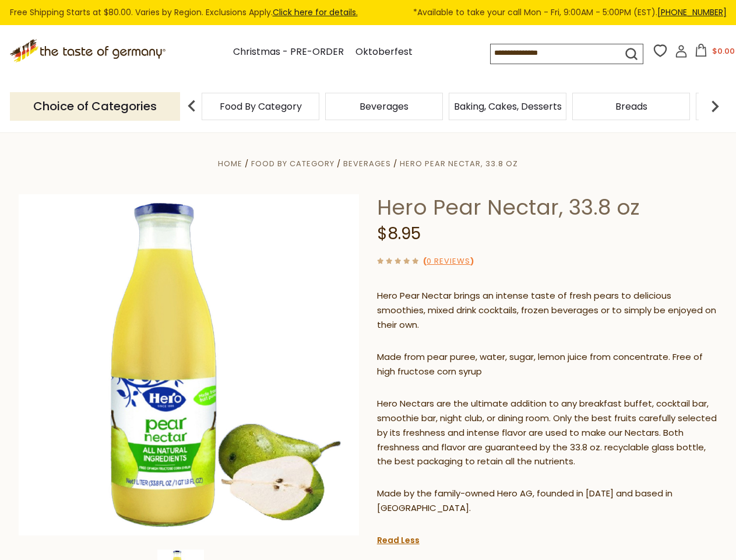 Image resolution: width=736 pixels, height=560 pixels. Describe the element at coordinates (288, 52) in the screenshot. I see `a: Christmas - PRE-ORDER` at that location.